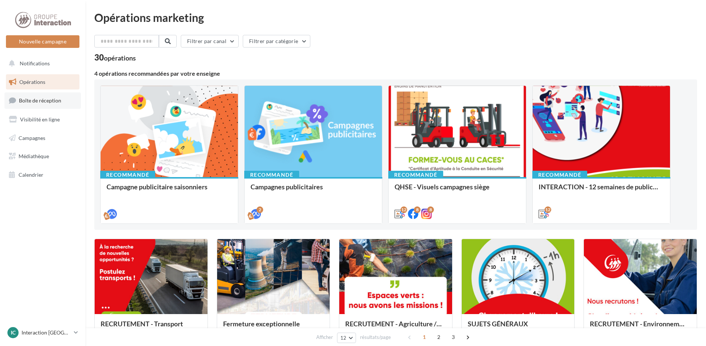 The image size is (706, 346). Describe the element at coordinates (31, 174) in the screenshot. I see `span: Calendrier` at that location.